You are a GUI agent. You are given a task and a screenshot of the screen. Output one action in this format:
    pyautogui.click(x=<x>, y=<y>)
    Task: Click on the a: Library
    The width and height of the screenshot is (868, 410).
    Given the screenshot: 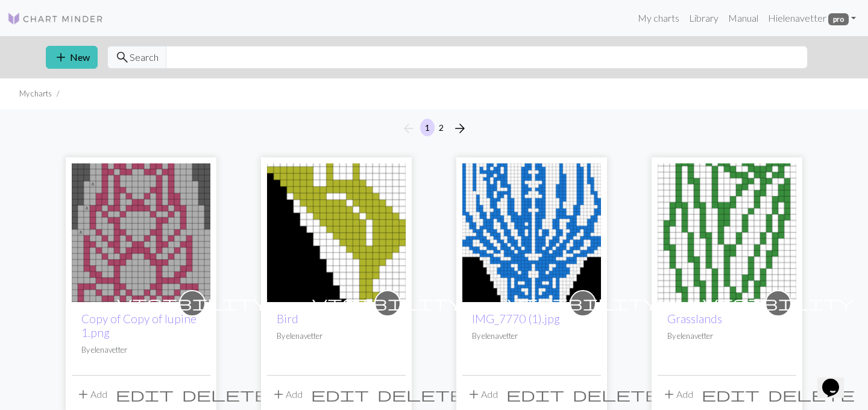 What is the action you would take?
    pyautogui.click(x=704, y=18)
    